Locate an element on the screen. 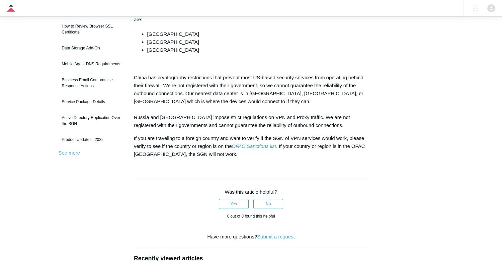 This screenshot has height=261, width=502. div: Have more questions? is located at coordinates (251, 237).